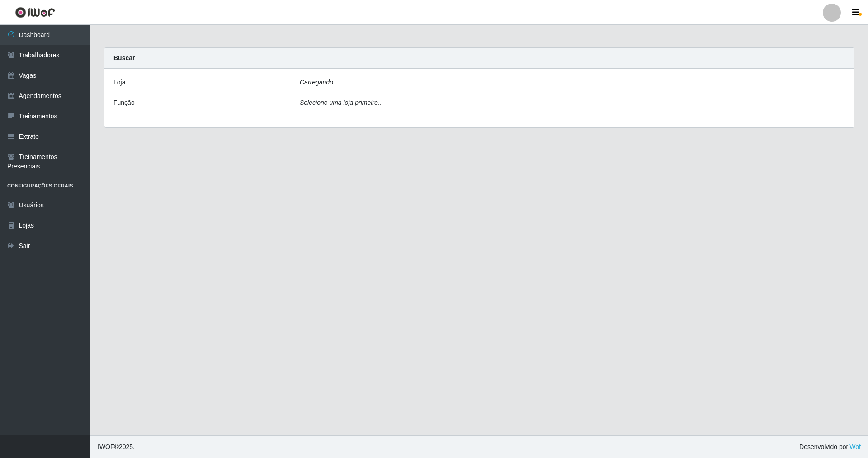  What do you see at coordinates (120, 83) in the screenshot?
I see `label: Loja` at bounding box center [120, 83].